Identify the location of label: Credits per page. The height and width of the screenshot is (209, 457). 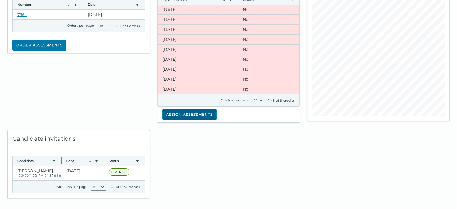
(235, 100).